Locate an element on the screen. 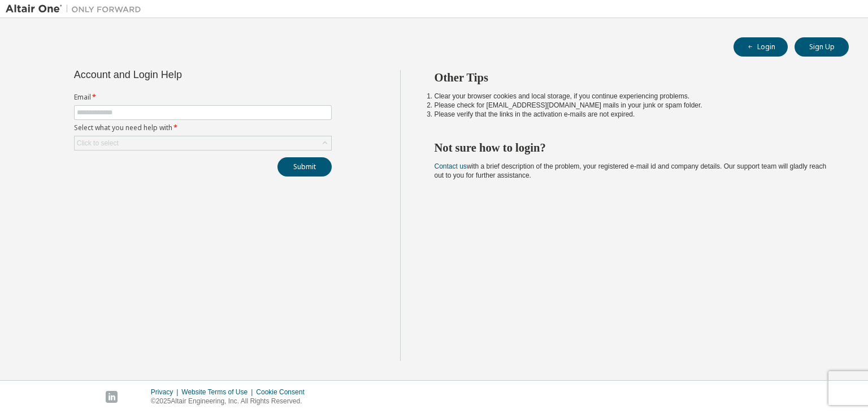 The image size is (868, 413). span: with a brief description of the problem, your registered e-mail id and company details. Our suppo... is located at coordinates (631, 171).